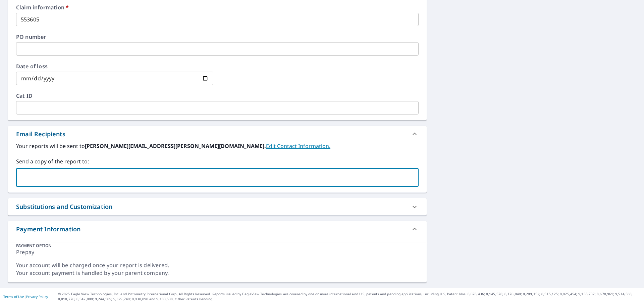 The width and height of the screenshot is (644, 305). I want to click on div: PAYMENT OPTION, so click(217, 246).